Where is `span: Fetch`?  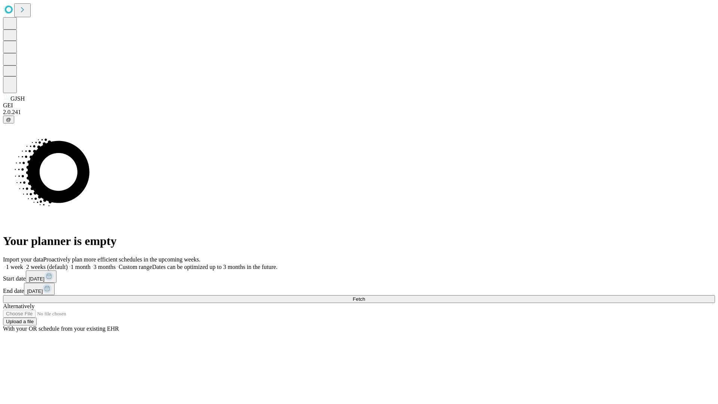
span: Fetch is located at coordinates (359, 299).